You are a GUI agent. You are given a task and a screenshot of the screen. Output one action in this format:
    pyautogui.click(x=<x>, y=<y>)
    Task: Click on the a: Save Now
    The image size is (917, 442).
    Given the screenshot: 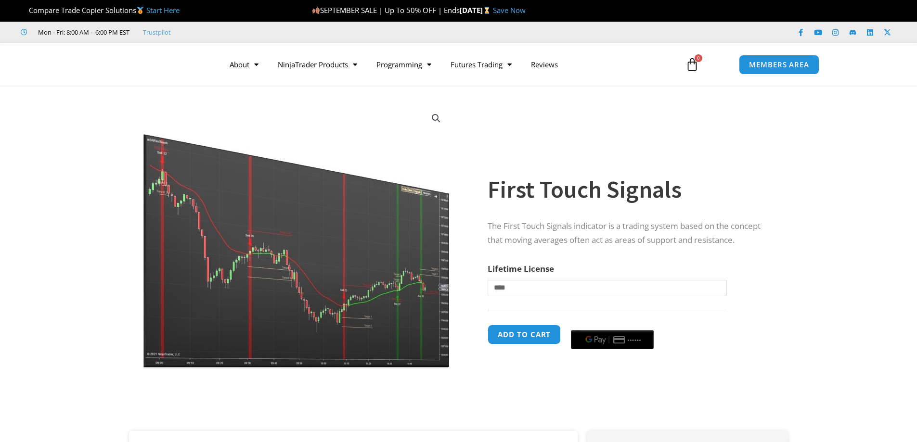 What is the action you would take?
    pyautogui.click(x=509, y=10)
    